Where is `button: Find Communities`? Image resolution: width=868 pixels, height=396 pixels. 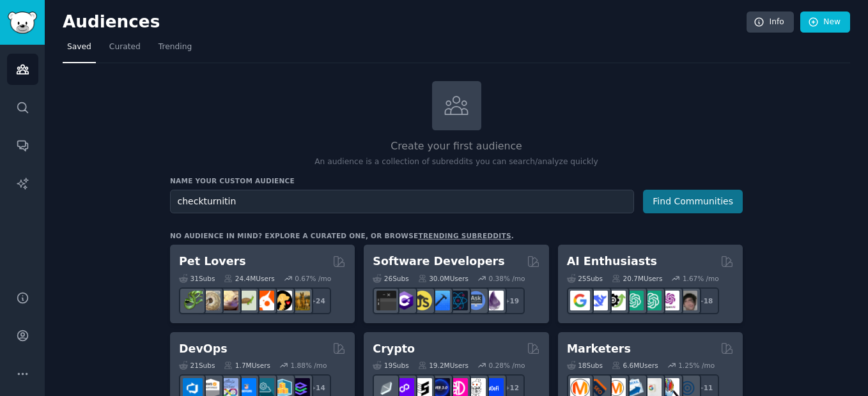
button: Find Communities is located at coordinates (693, 202).